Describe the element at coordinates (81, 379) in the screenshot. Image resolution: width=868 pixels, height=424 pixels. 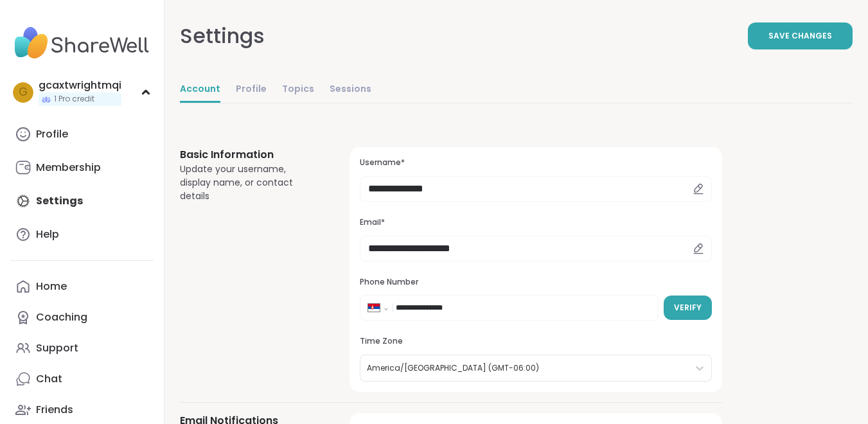
I see `a: Chat` at that location.